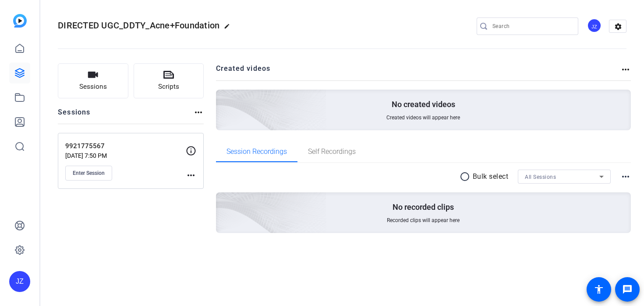 The height and width of the screenshot is (306, 644). I want to click on mat-icon: edit, so click(229, 29).